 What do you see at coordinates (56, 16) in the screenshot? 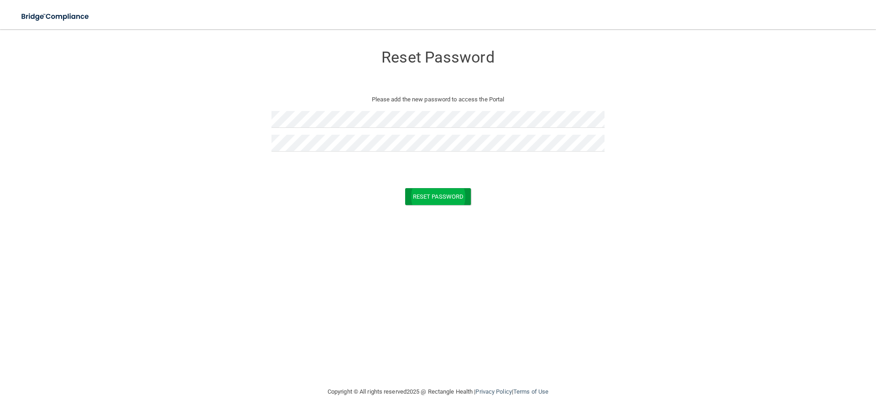
I see `img: bridge_compliance_login_screen.278c3ca4.svg` at bounding box center [56, 16].